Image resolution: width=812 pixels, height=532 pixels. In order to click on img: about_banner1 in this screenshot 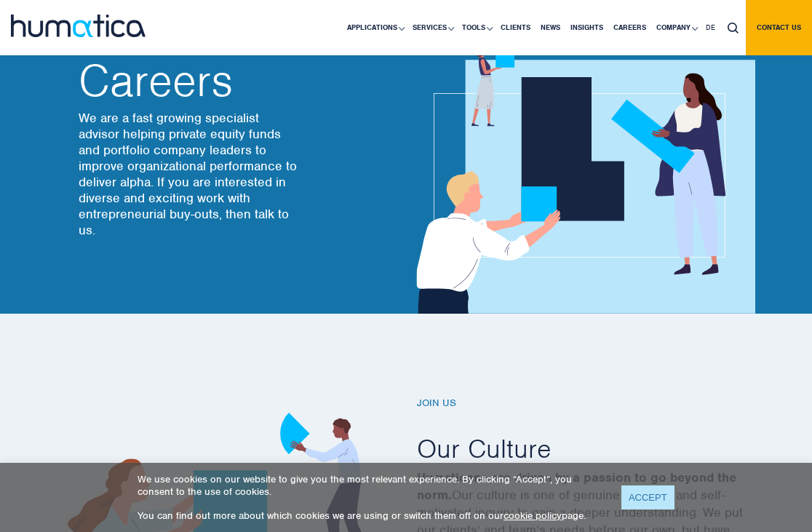, I will do `click(581, 178)`.